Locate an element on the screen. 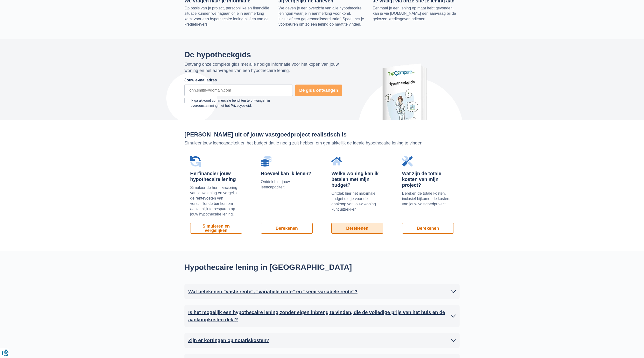 The image size is (644, 358). input: john.smith@domain.com is located at coordinates (239, 91).